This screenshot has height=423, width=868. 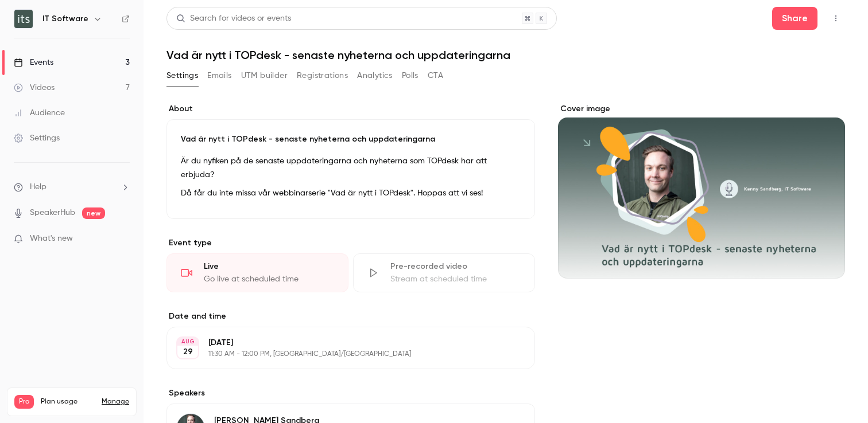 What do you see at coordinates (51, 239) in the screenshot?
I see `span: What's new` at bounding box center [51, 239].